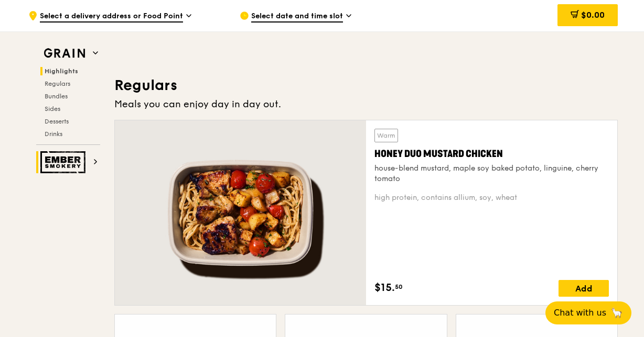 This screenshot has width=644, height=337. Describe the element at coordinates (57, 122) in the screenshot. I see `span: Desserts` at that location.